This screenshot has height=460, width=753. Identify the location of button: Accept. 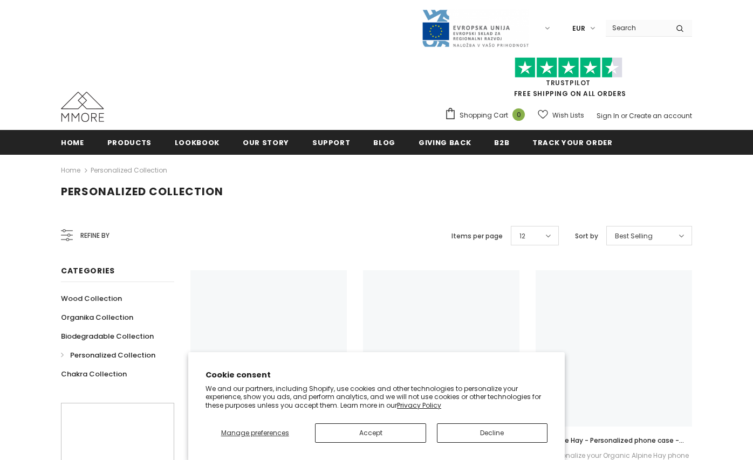
(370, 433).